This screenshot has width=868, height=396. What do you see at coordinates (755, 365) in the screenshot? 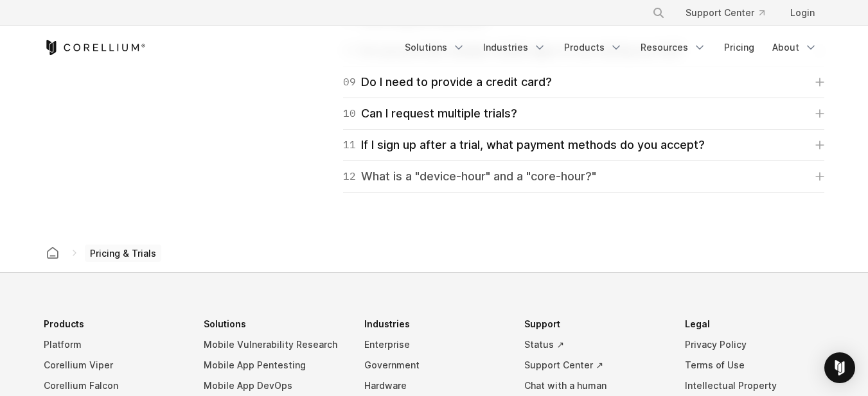
I see `a: Terms of Use` at bounding box center [755, 365].